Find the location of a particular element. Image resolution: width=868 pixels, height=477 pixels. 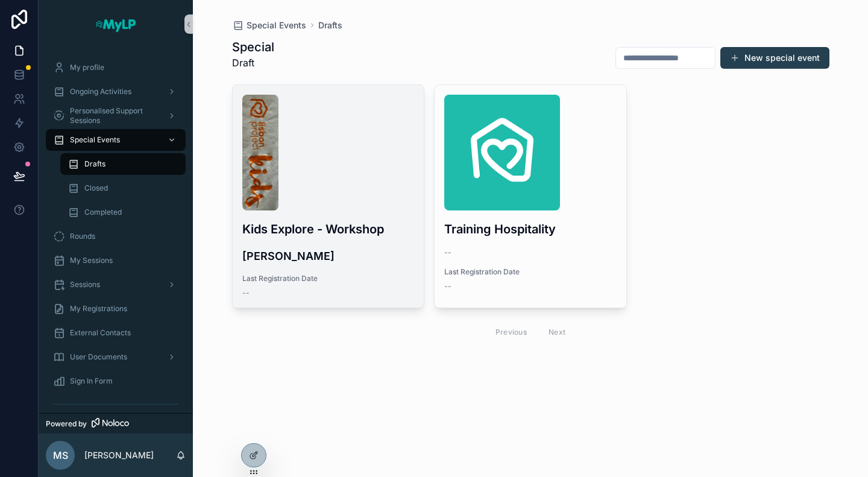

span: External Contacts is located at coordinates (100, 333).